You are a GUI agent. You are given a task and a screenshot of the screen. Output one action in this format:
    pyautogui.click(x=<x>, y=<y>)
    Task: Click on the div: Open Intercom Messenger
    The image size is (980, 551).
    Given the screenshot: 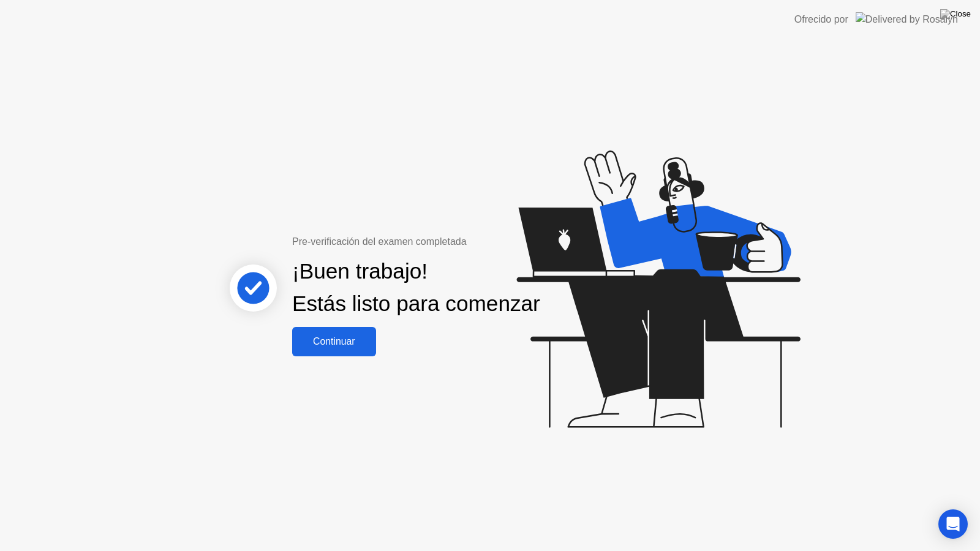 What is the action you would take?
    pyautogui.click(x=953, y=524)
    